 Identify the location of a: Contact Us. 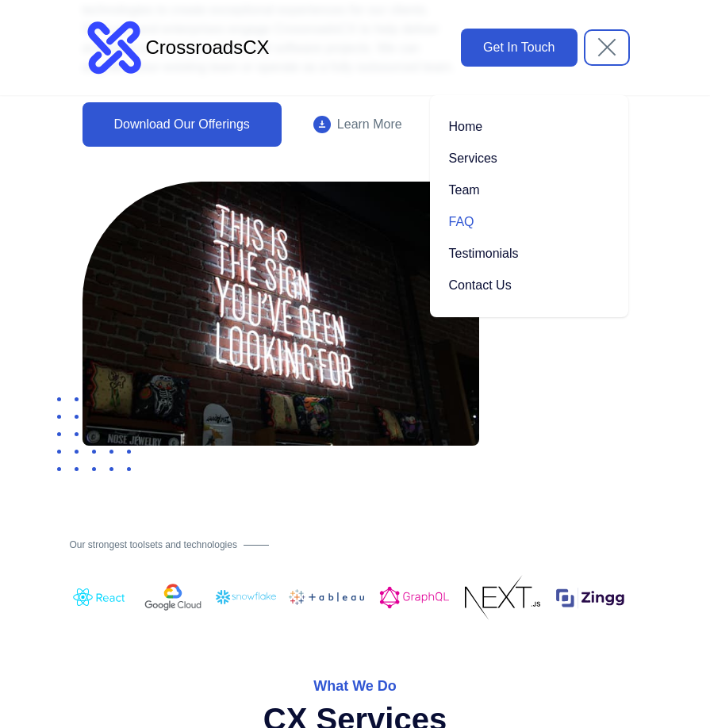
(530, 285).